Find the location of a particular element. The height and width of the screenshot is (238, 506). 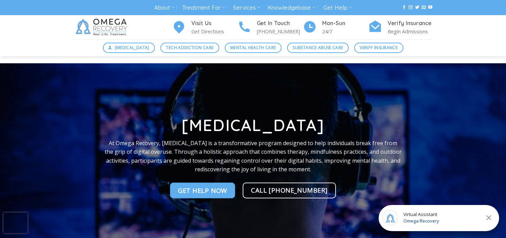

span: Get Help NOw is located at coordinates (202, 190).